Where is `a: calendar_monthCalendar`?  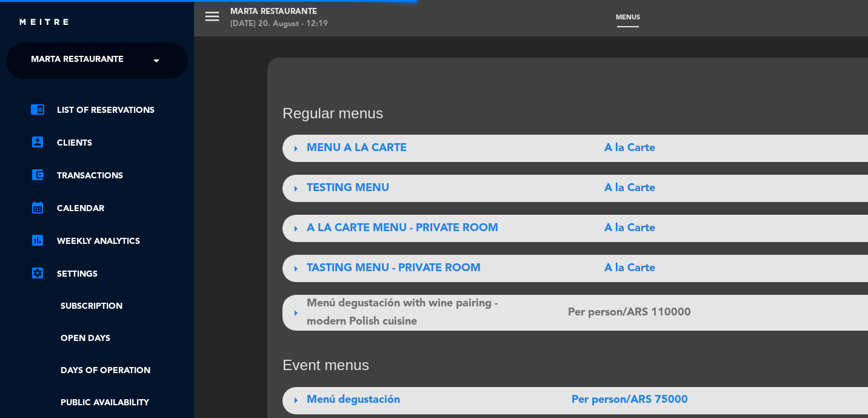 a: calendar_monthCalendar is located at coordinates (109, 208).